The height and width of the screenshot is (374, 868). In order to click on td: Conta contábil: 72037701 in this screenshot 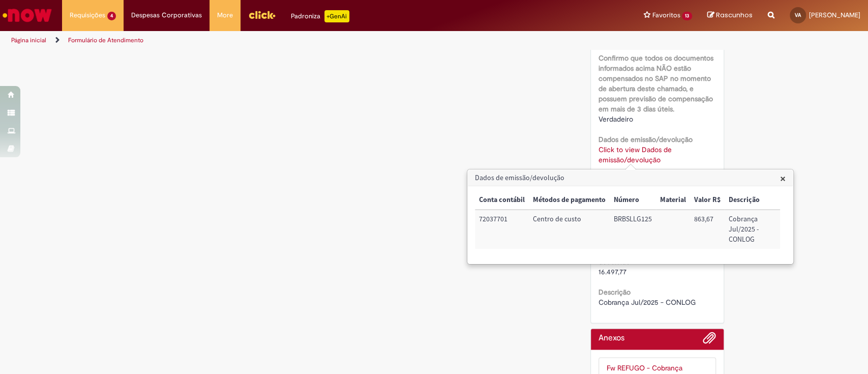, I will do `click(502, 229)`.